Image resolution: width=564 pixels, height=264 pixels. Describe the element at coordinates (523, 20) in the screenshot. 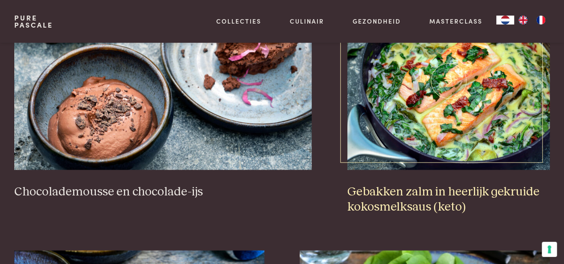

I see `aside: Language selected: Nederlands` at that location.